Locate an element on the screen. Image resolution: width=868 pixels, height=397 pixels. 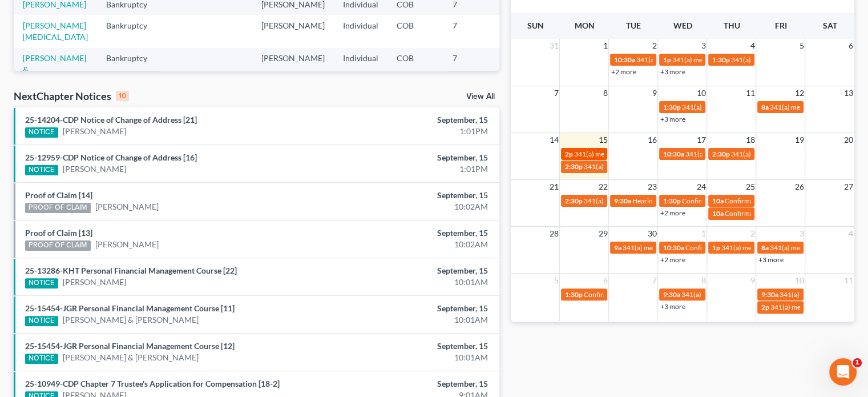
span: 15 is located at coordinates (602, 140).